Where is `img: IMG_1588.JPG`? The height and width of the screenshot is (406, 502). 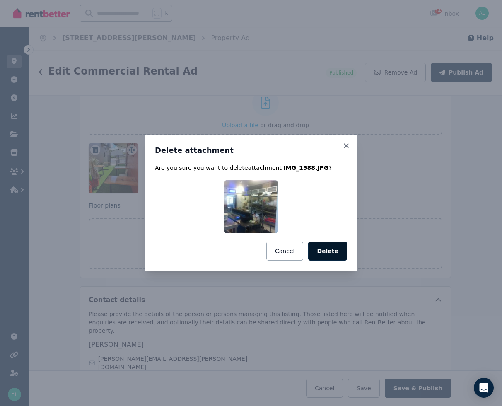
img: IMG_1588.JPG is located at coordinates (251, 207).